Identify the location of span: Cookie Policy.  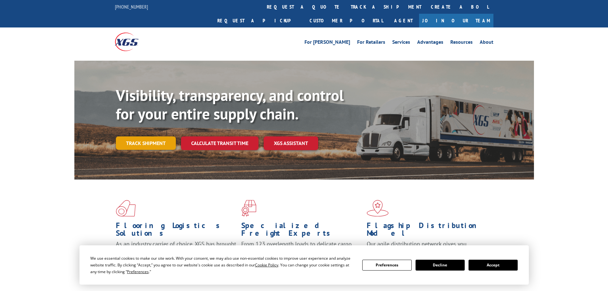
(266, 264).